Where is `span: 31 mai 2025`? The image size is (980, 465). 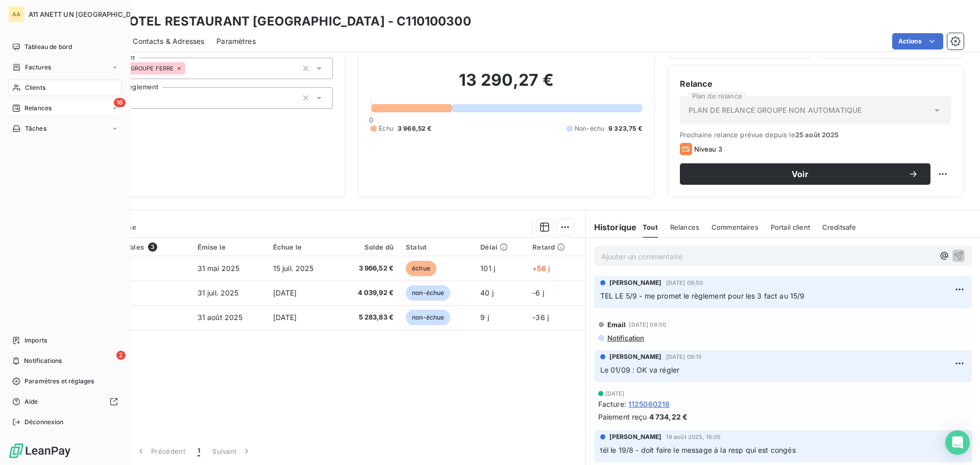 span: 31 mai 2025 is located at coordinates (218, 268).